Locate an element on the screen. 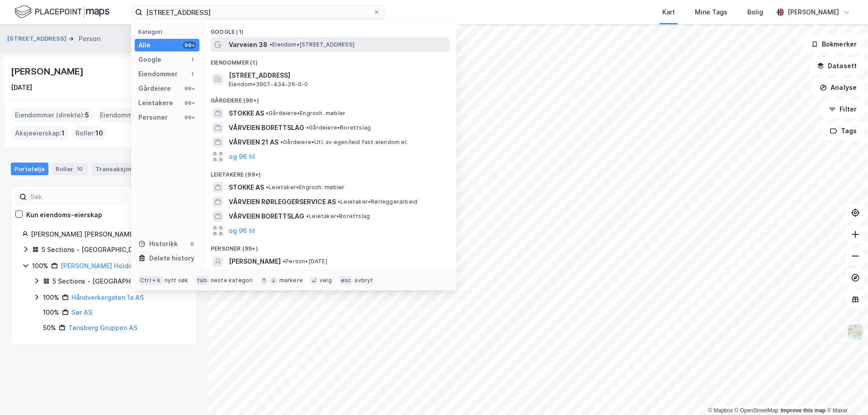  div: Kun eiendoms-eierskap is located at coordinates (64, 215).